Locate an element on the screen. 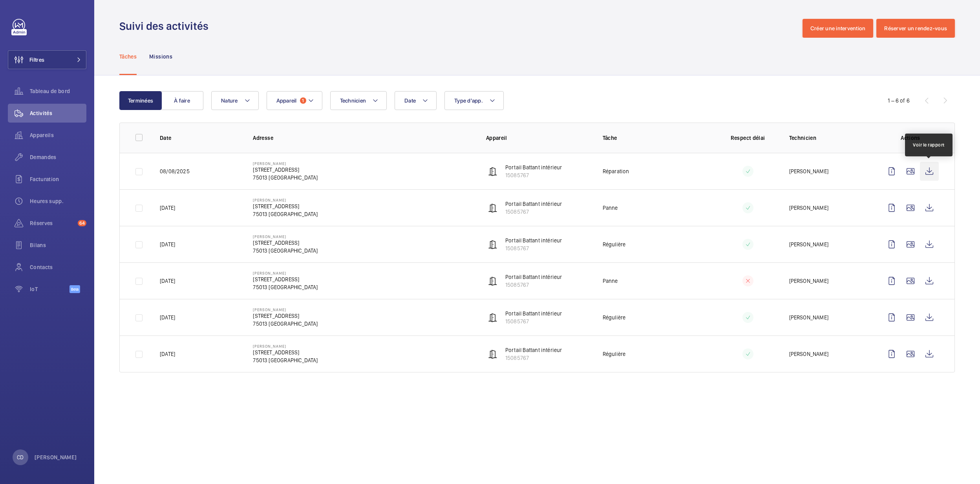  p: Tâche is located at coordinates (655, 138).